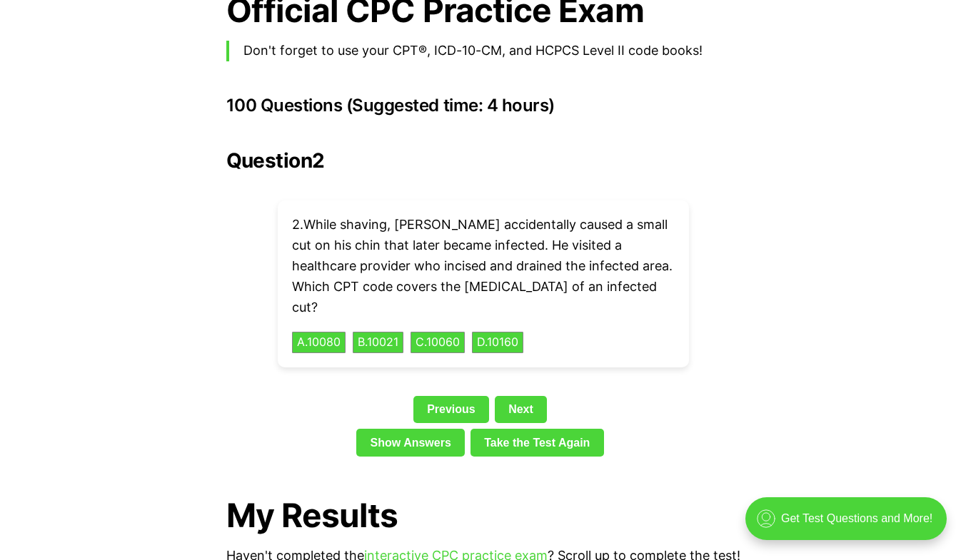  I want to click on a: Previous, so click(451, 410).